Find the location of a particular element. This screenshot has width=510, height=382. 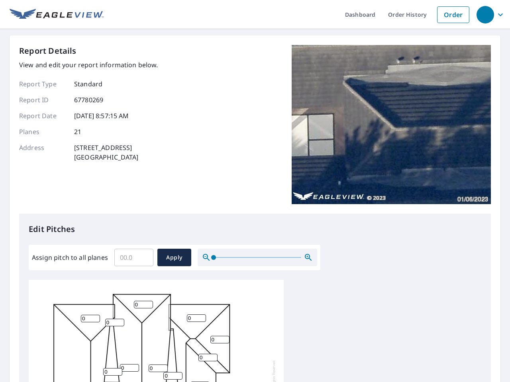

p: Report ID is located at coordinates (43, 100).